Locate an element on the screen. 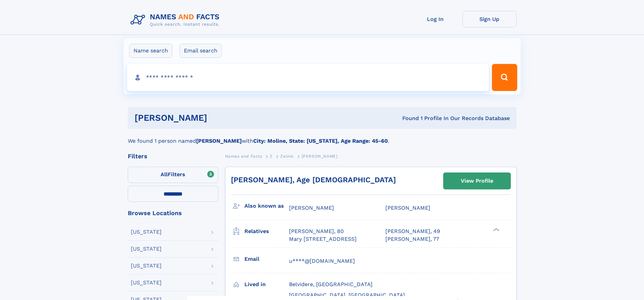 This screenshot has width=644, height=300. div: Browse Locations is located at coordinates (173, 213).